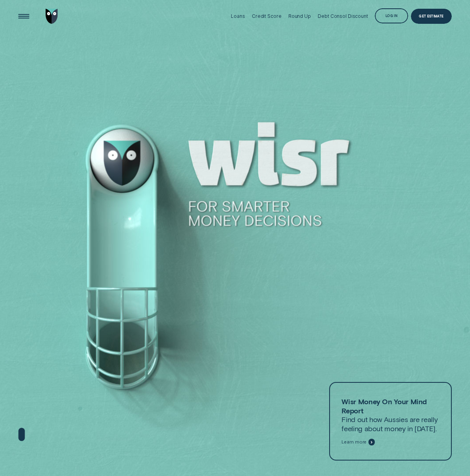  I want to click on a: Get Estimate, so click(432, 16).